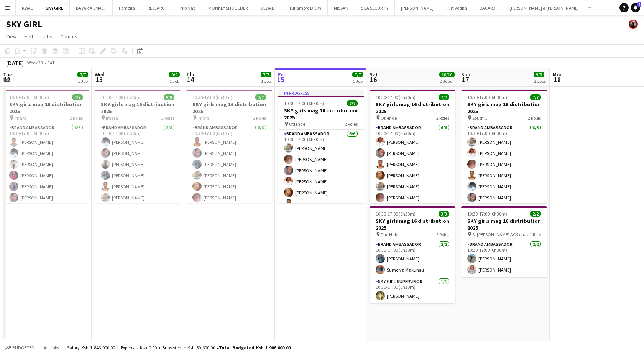 Image resolution: width=644 pixels, height=354 pixels. I want to click on div: 10:30-17:00 (6h30m)7/7SKY girls mag 16 distribution 2025 Imara2 RolesBrand Ambassador6/610:30-17:..., so click(229, 147).